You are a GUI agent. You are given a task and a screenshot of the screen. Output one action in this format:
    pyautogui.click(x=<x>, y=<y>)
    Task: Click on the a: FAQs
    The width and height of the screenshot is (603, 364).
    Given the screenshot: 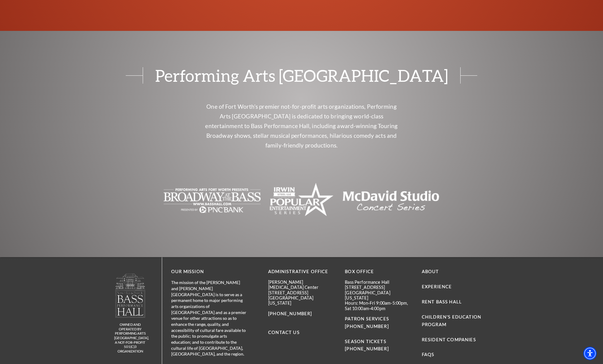 What is the action you would take?
    pyautogui.click(x=428, y=355)
    